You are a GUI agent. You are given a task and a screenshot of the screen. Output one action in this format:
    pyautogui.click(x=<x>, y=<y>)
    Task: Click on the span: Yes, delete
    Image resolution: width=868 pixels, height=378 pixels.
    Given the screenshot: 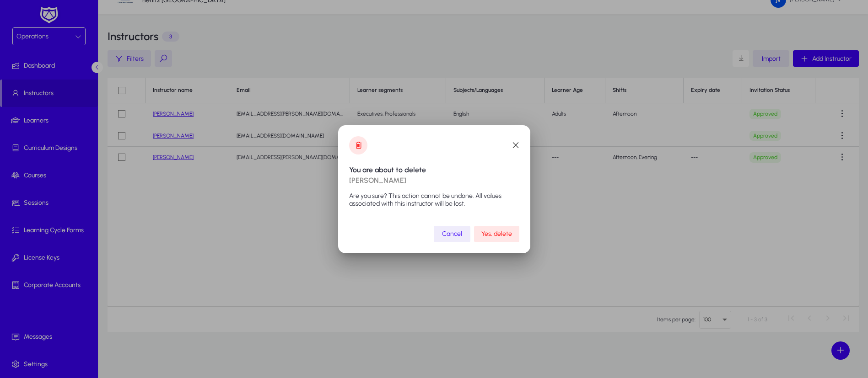 What is the action you would take?
    pyautogui.click(x=496, y=234)
    